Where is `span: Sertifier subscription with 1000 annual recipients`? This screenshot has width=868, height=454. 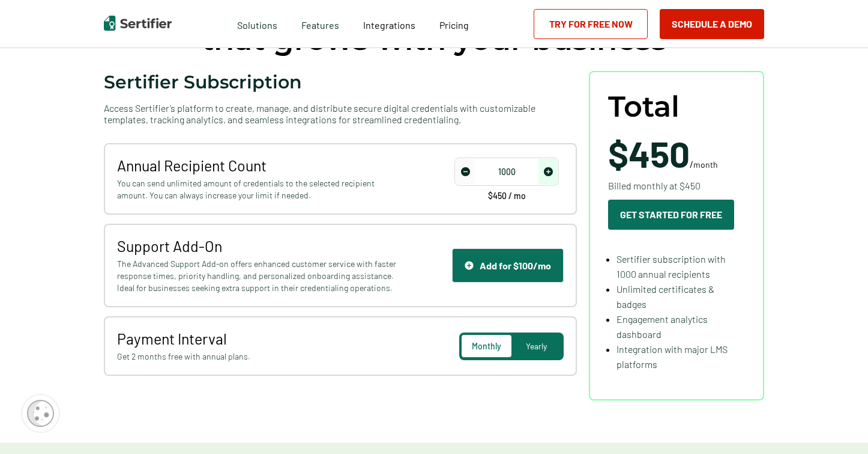
span: Sertifier subscription with 1000 annual recipients is located at coordinates (671, 266).